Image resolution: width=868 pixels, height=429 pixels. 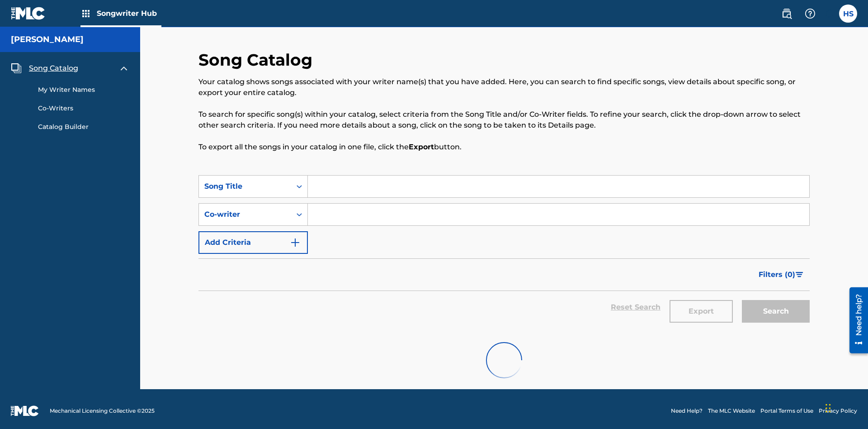 I want to click on img: help, so click(x=810, y=14).